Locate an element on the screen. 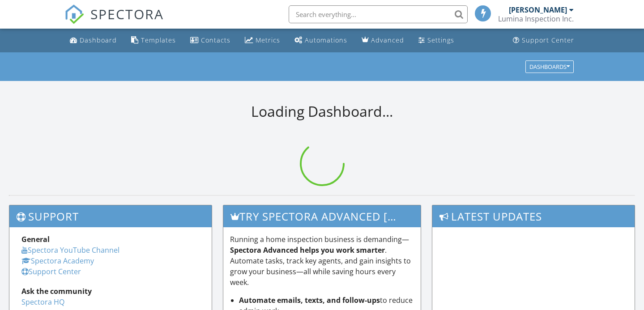 The image size is (644, 310). a: Templates is located at coordinates (153, 40).